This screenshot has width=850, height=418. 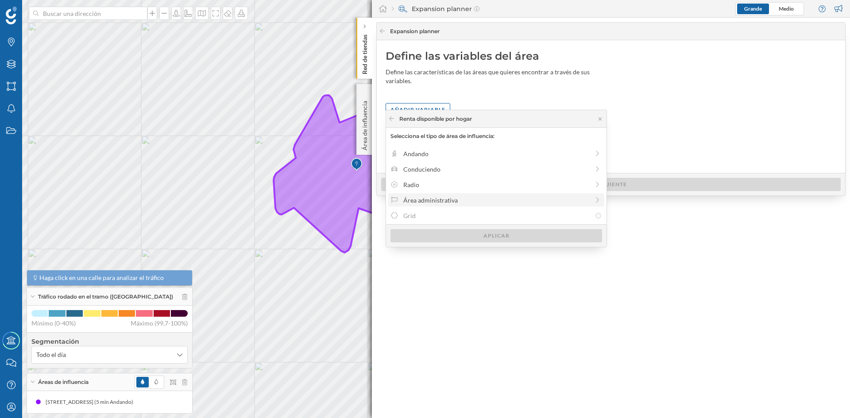 What do you see at coordinates (496, 154) in the screenshot?
I see `div: Andando` at bounding box center [496, 154].